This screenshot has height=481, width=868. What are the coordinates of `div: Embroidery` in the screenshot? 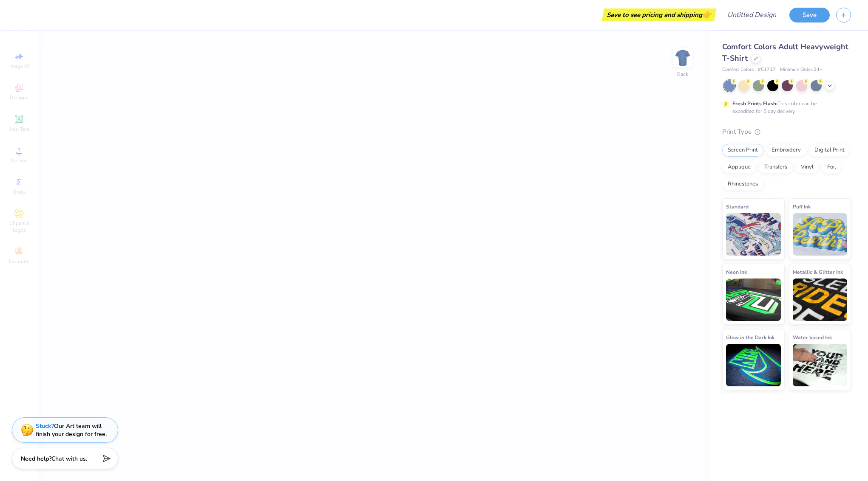 It's located at (786, 150).